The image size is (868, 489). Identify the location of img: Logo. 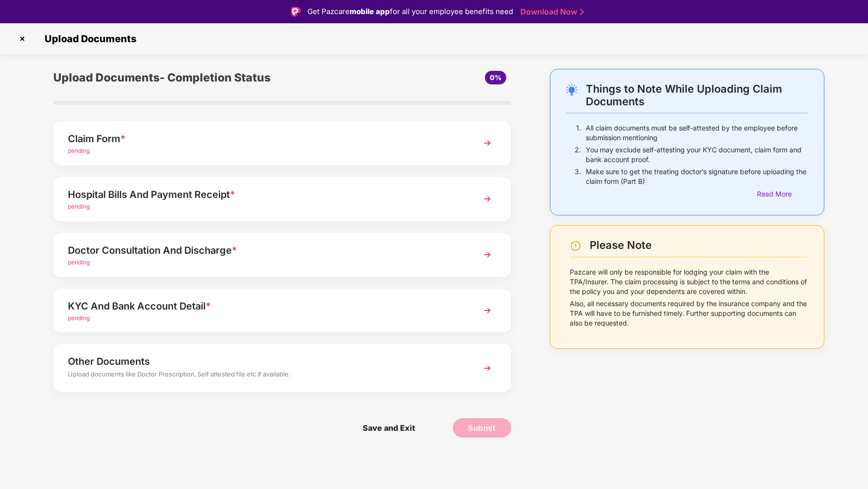
(296, 11).